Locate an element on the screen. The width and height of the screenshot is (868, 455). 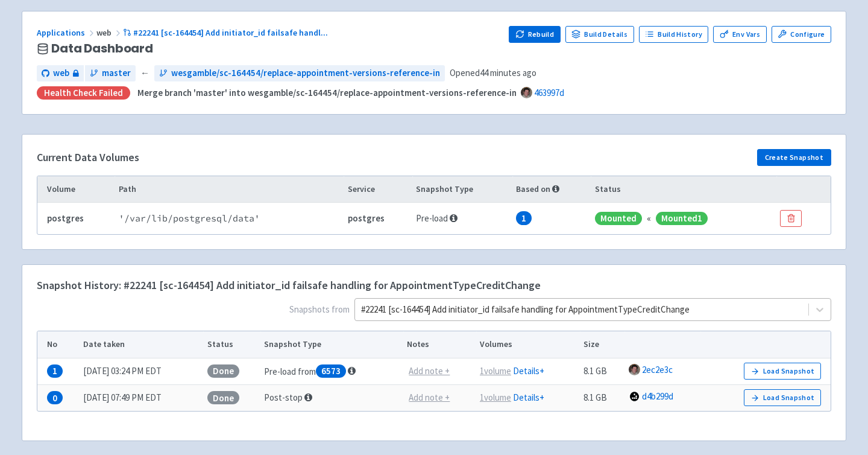
th: Volume is located at coordinates (76, 189).